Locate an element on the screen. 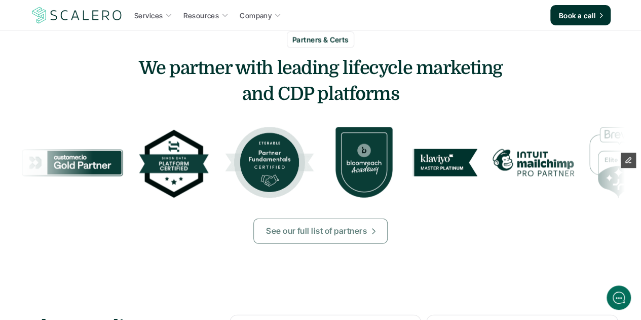  span: We run on Gist is located at coordinates (106, 257).